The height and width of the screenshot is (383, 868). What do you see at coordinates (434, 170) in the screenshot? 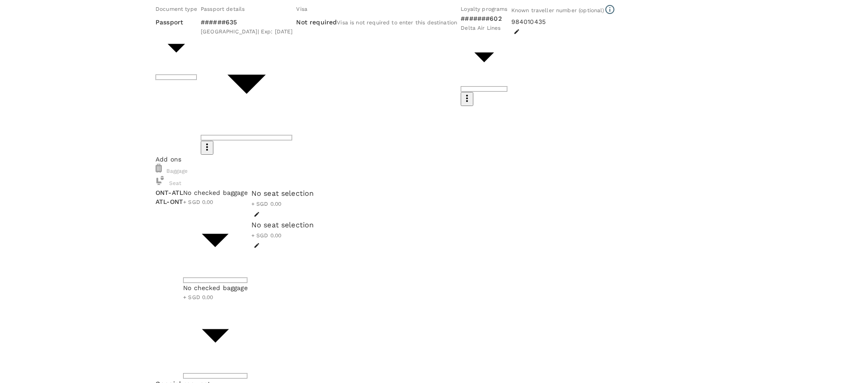
I see `div: Baggage` at bounding box center [434, 170].